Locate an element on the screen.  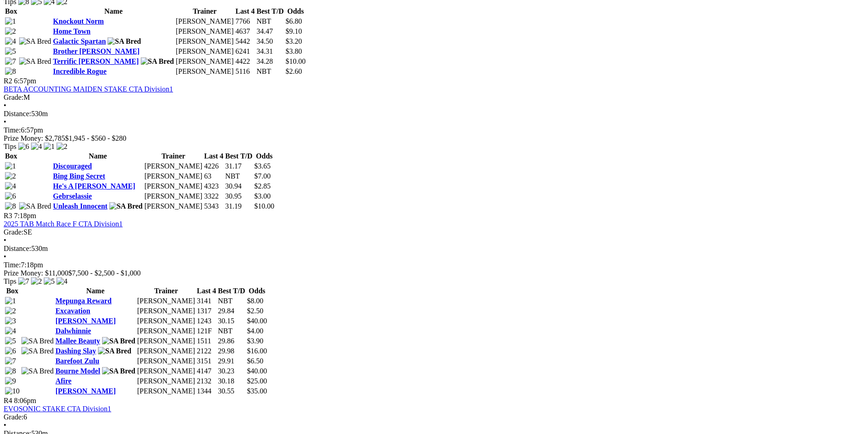
a: Bourne Model is located at coordinates (78, 371).